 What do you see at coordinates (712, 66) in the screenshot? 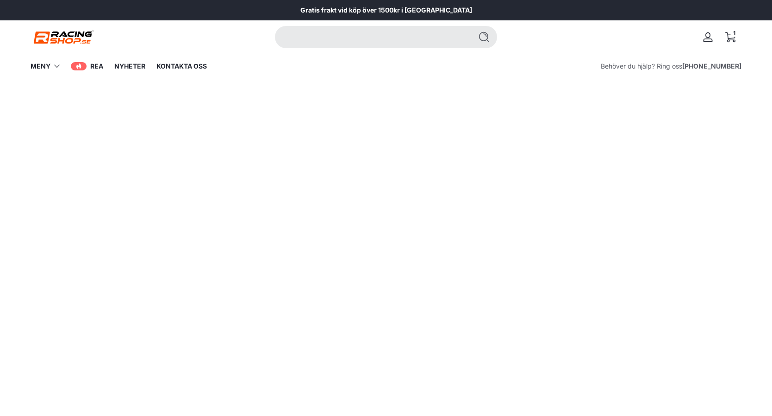
I see `a: Ring oss på +46303-40 49 05` at bounding box center [712, 66].